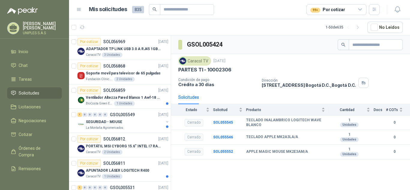 This screenshot has height=190, width=410. What do you see at coordinates (114, 163) in the screenshot?
I see `p: SOL056811` at bounding box center [114, 163].